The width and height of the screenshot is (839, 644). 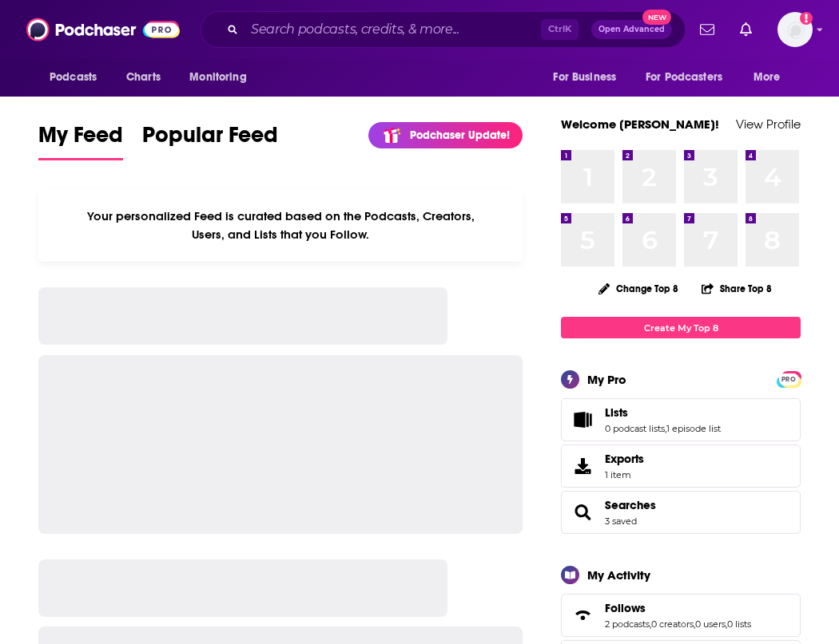 I want to click on button: Share Top 8, so click(x=736, y=288).